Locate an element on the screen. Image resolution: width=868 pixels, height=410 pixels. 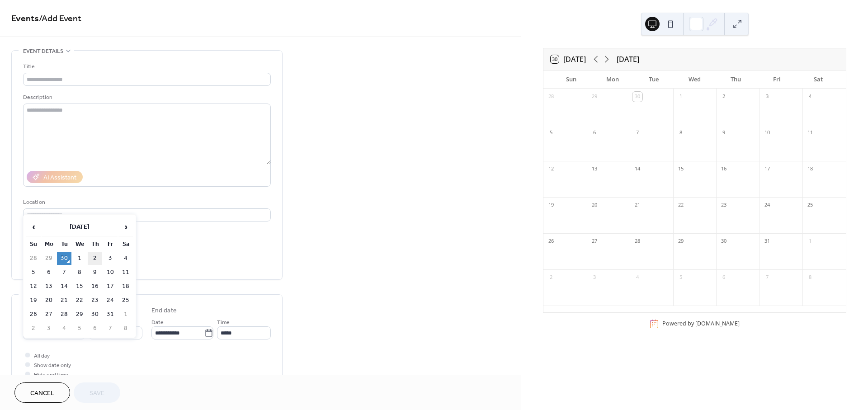
div: Powered by is located at coordinates (701, 324).